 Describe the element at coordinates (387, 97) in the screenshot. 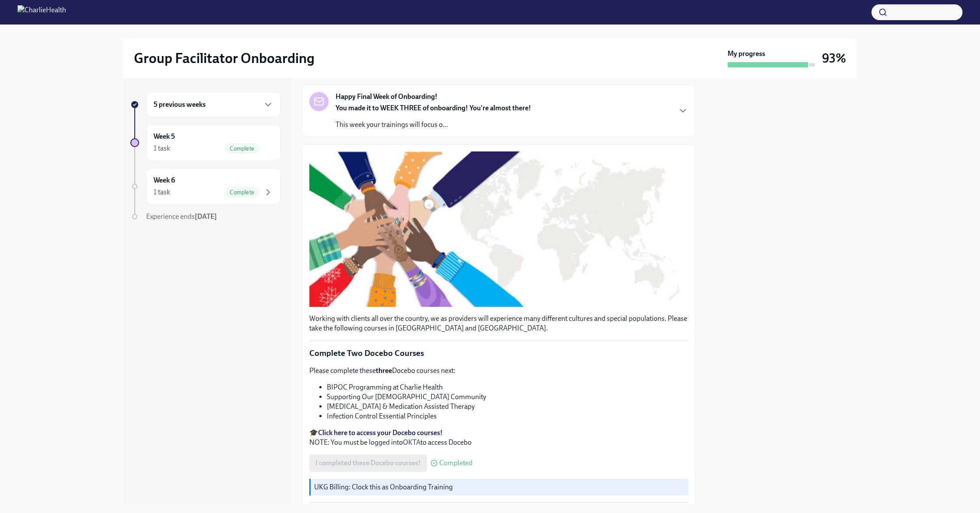

I see `strong: Happy Final Week of Onboarding!` at that location.